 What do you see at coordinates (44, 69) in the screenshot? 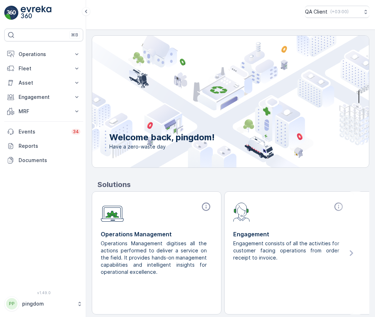
I see `p: Fleet` at bounding box center [44, 69].